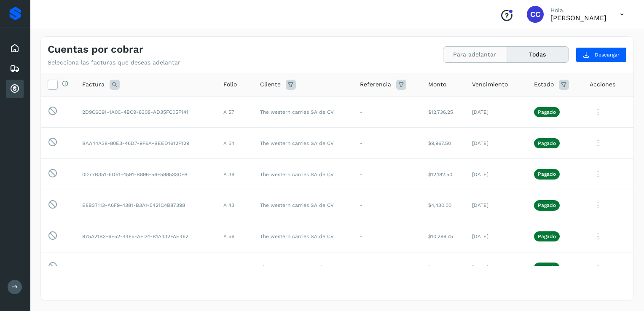 The height and width of the screenshot is (311, 644). I want to click on p: Selecciona las facturas que deseas adelantar, so click(114, 62).